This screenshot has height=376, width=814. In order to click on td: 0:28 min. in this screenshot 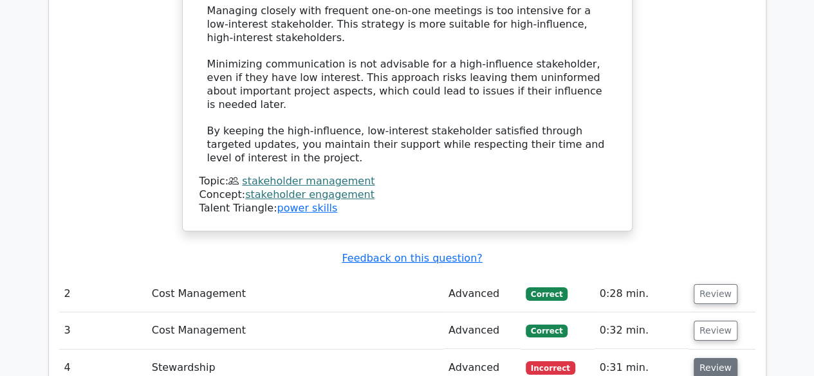, I will do `click(641, 294)`.